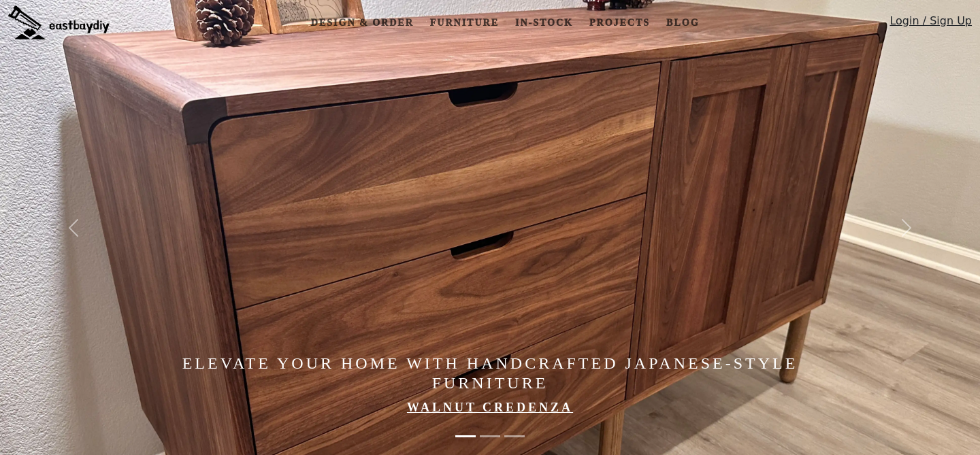  I want to click on a: Design & Order, so click(362, 22).